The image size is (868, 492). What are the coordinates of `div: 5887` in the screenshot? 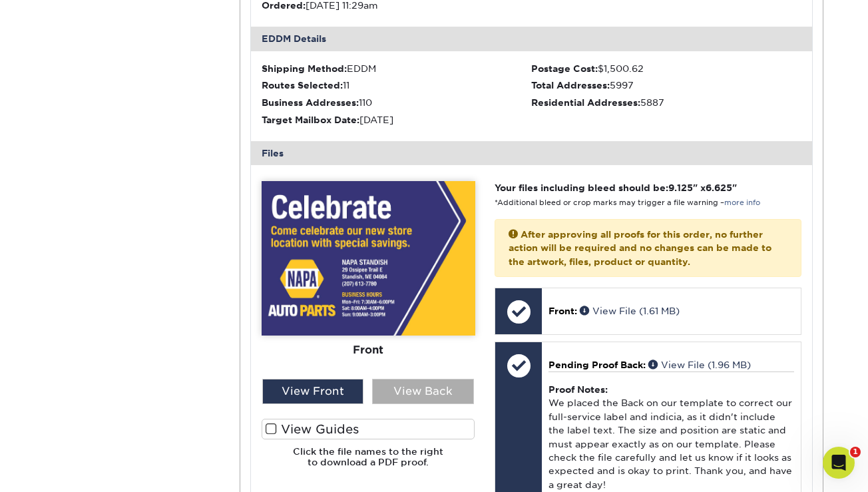 It's located at (666, 103).